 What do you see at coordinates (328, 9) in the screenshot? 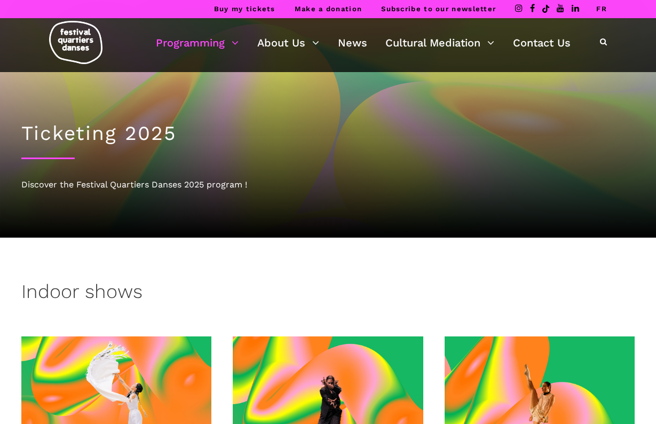
I see `a: Make a donation` at bounding box center [328, 9].